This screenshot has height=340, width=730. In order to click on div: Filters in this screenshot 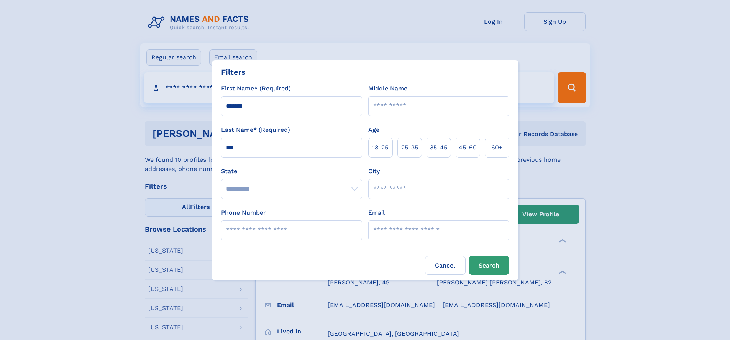, I will do `click(233, 72)`.